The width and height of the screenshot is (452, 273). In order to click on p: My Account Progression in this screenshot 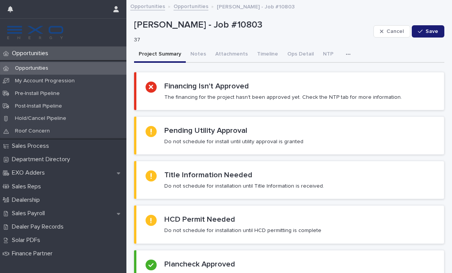, I will do `click(45, 81)`.